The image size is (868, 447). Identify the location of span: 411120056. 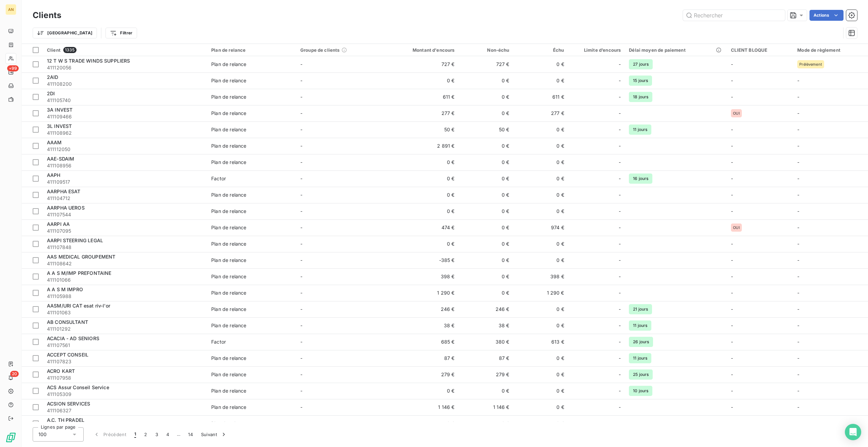
(125, 68).